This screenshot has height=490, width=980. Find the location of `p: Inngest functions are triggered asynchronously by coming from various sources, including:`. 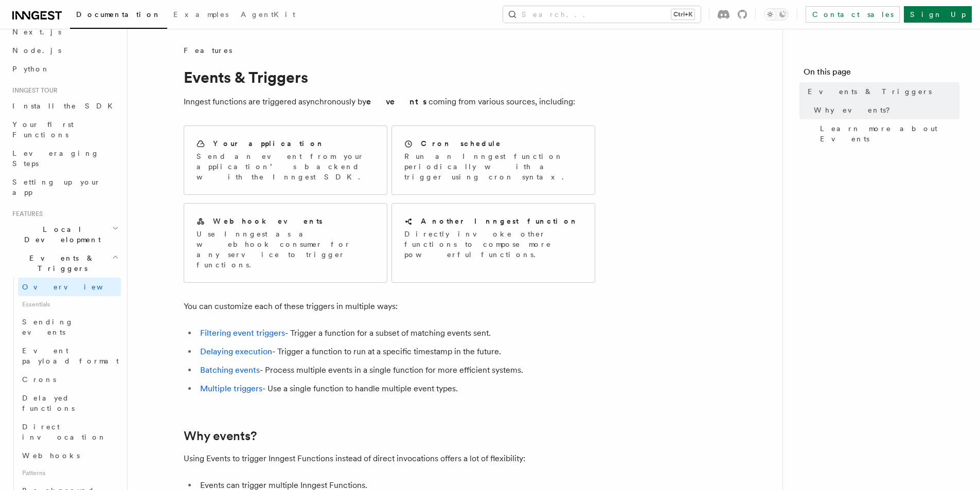

p: Inngest functions are triggered asynchronously by coming from various sources, including: is located at coordinates (389, 102).